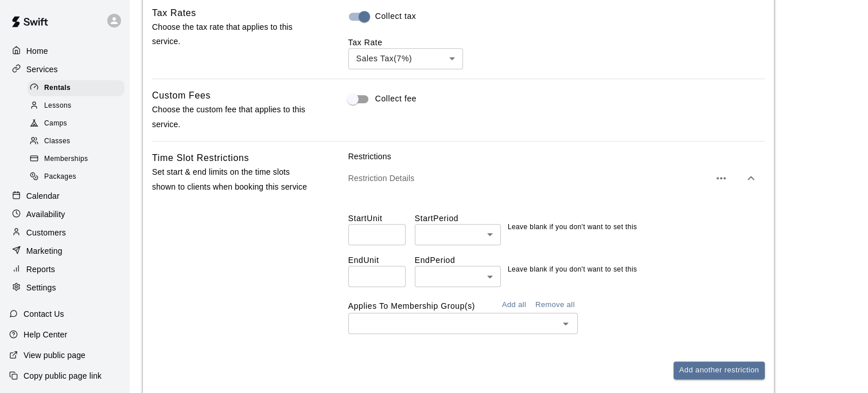 This screenshot has height=393, width=868. What do you see at coordinates (64, 196) in the screenshot?
I see `a: Calendar` at bounding box center [64, 196].